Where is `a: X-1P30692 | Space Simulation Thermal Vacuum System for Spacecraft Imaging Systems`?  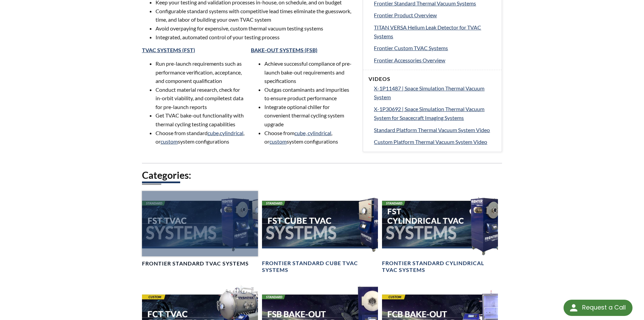
a: X-1P30692 | Space Simulation Thermal Vacuum System for Spacecraft Imaging Systems is located at coordinates (435, 113).